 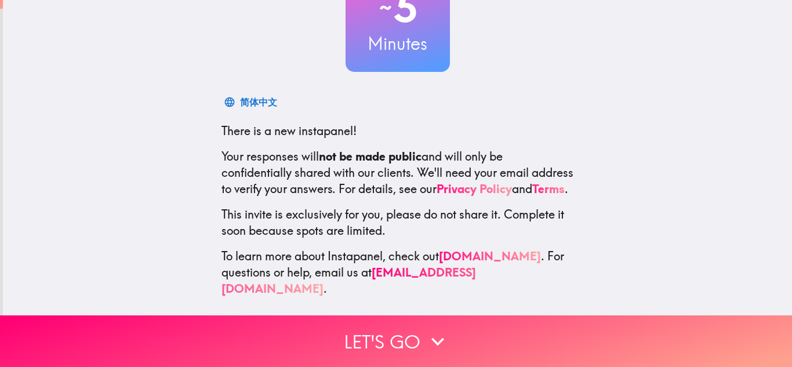 What do you see at coordinates (259, 102) in the screenshot?
I see `div: 简体中文` at bounding box center [259, 102].